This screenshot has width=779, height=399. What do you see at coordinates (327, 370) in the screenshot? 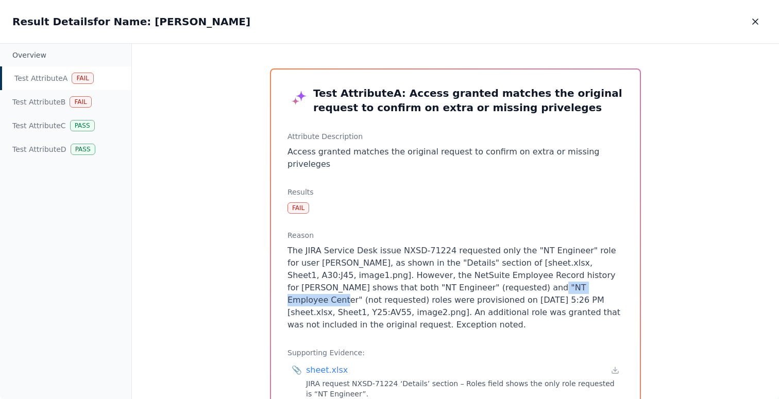
I see `div: sheet.xlsx` at bounding box center [327, 370].